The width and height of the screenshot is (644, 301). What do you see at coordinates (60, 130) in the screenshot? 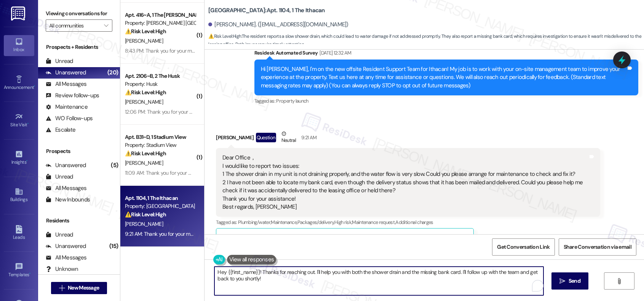
I see `div: Escalate` at bounding box center [60, 130].